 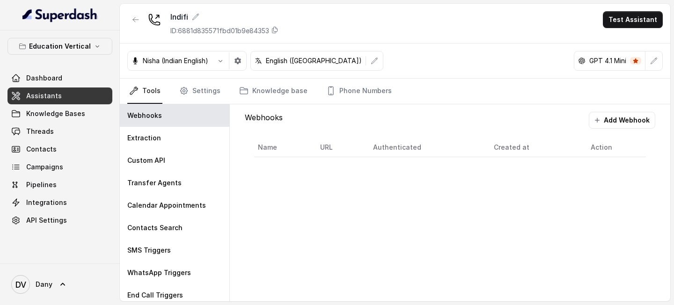 What do you see at coordinates (224, 17) in the screenshot?
I see `div: Indifi` at bounding box center [224, 17].